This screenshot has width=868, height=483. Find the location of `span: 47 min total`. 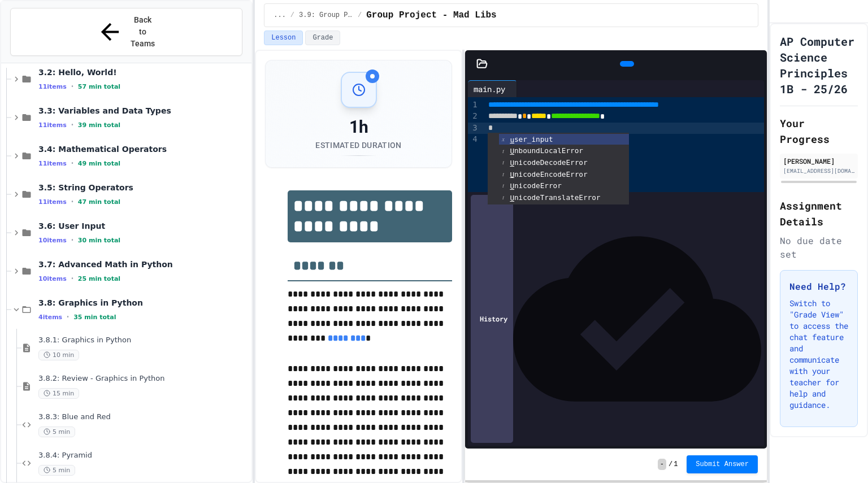

span: 47 min total is located at coordinates (99, 202).